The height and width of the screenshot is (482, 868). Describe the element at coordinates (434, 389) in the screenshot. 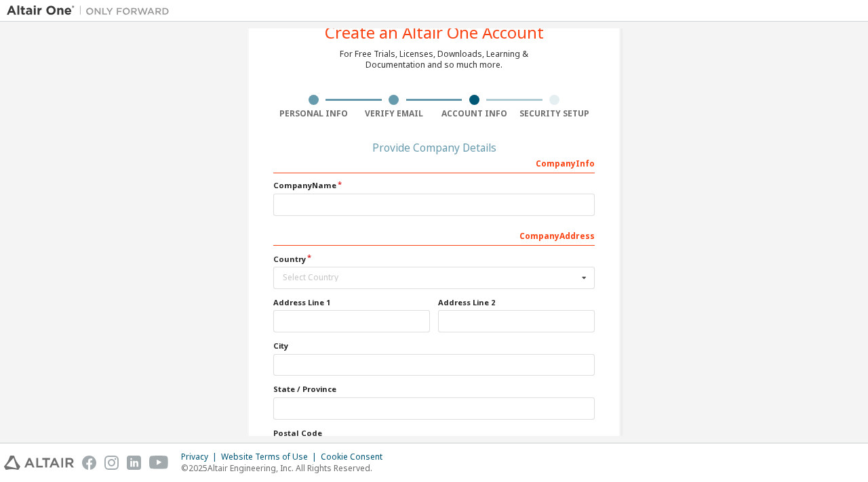

I see `label: State / Province` at that location.